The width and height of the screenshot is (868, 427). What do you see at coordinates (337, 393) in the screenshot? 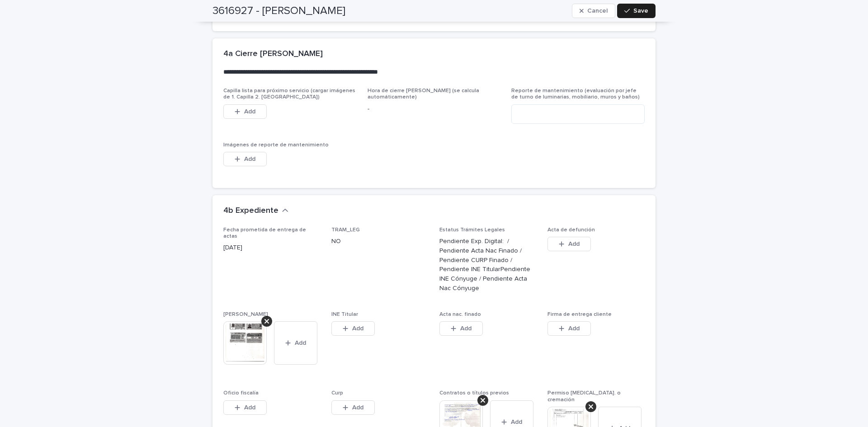
I see `span: Curp` at bounding box center [337, 393].